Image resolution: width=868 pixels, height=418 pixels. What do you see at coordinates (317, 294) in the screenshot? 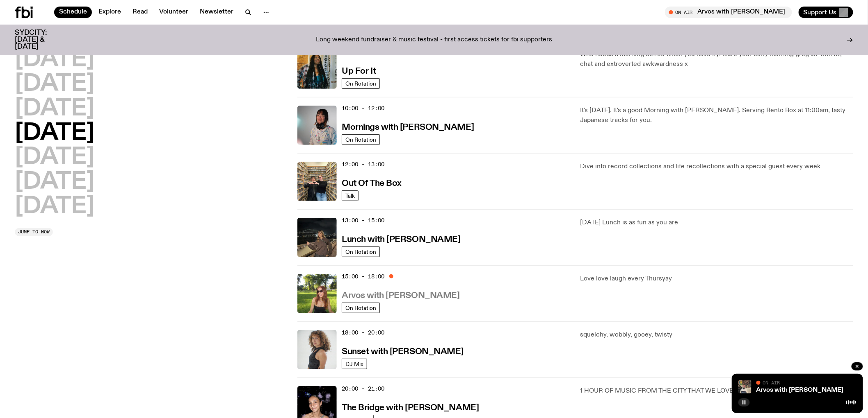
I see `a: Lizzie Bowles is sitting in a bright green field of grass, with dark sunglasses and a black top. ...` at bounding box center [317, 294].